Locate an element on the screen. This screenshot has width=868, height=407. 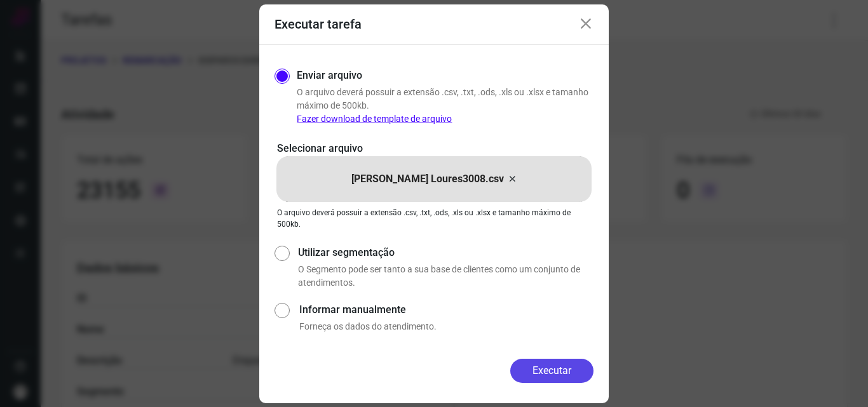
p: O Segmento pode ser tanto a sua base de clientes como um conjunto de atendimentos. is located at coordinates (446, 276).